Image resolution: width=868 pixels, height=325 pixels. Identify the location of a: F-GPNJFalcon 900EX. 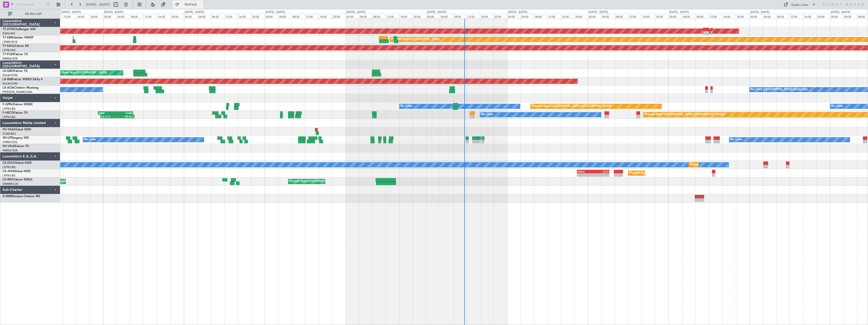
(17, 104).